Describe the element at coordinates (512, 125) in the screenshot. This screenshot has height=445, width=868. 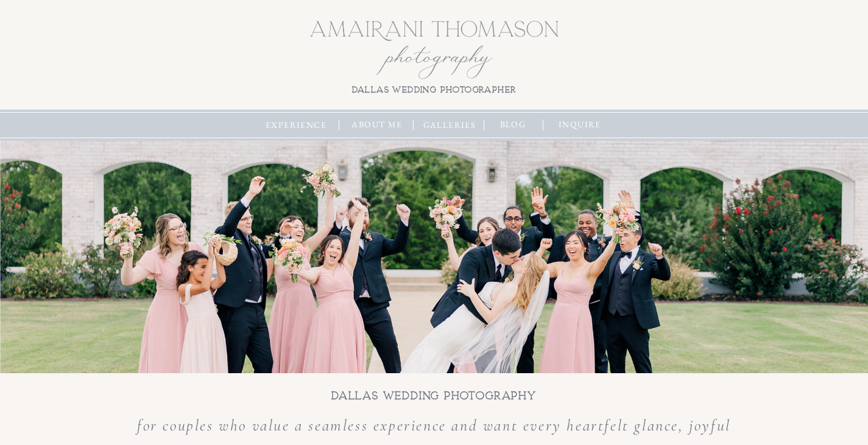
I see `a: blog` at that location.